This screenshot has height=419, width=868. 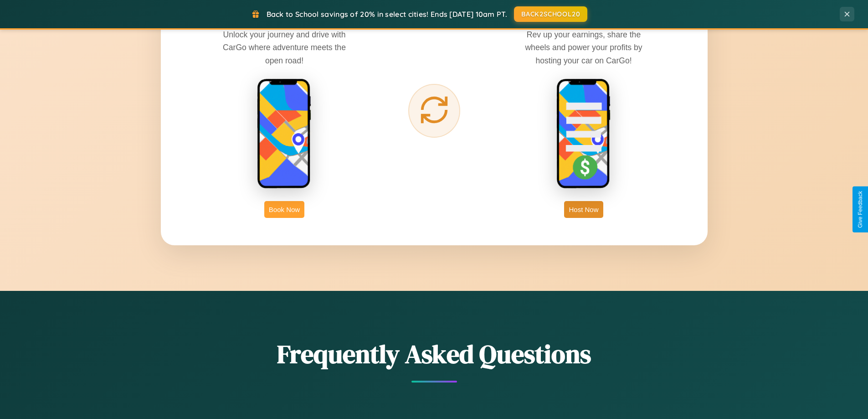 I want to click on img: host phone, so click(x=584, y=134).